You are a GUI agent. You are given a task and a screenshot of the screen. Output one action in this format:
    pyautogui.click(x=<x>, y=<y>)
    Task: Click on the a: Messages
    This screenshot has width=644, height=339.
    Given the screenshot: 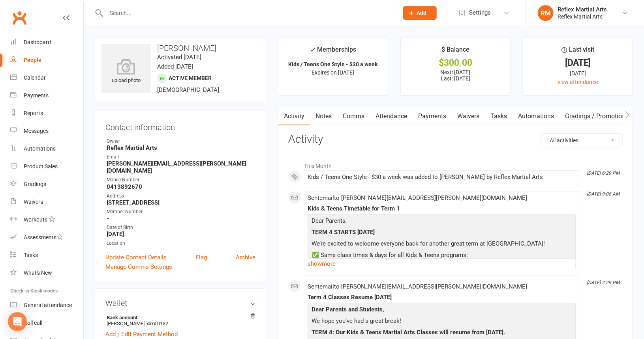 What is the action you would take?
    pyautogui.click(x=47, y=131)
    